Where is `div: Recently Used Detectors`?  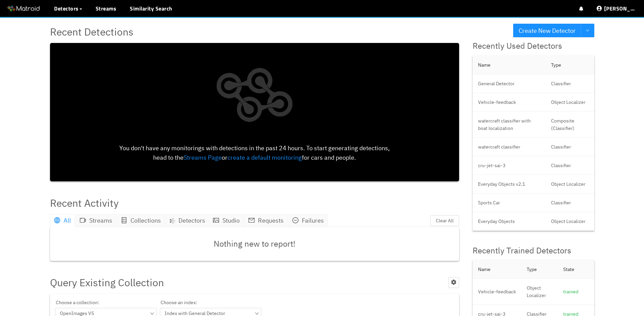
div: Recently Used Detectors is located at coordinates (534, 46).